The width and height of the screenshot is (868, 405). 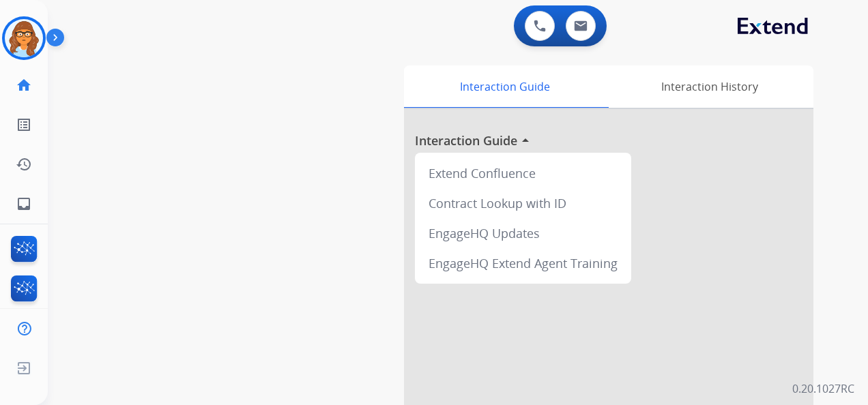 What do you see at coordinates (523, 173) in the screenshot?
I see `div: Extend Confluence` at bounding box center [523, 173].